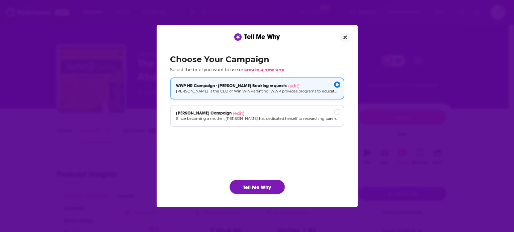 This screenshot has height=232, width=514. What do you see at coordinates (257, 59) in the screenshot?
I see `h2: Choose Your Campaign` at bounding box center [257, 59].